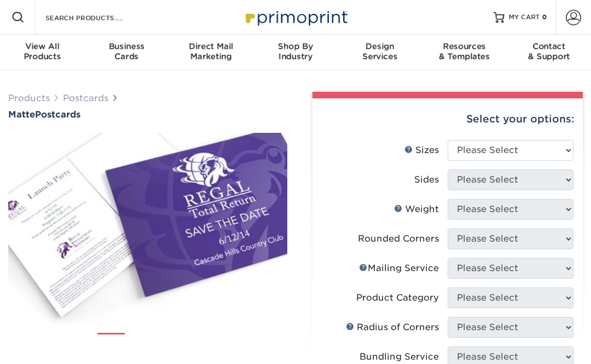 This screenshot has height=364, width=591. What do you see at coordinates (397, 299) in the screenshot?
I see `div: Product Category` at bounding box center [397, 299].